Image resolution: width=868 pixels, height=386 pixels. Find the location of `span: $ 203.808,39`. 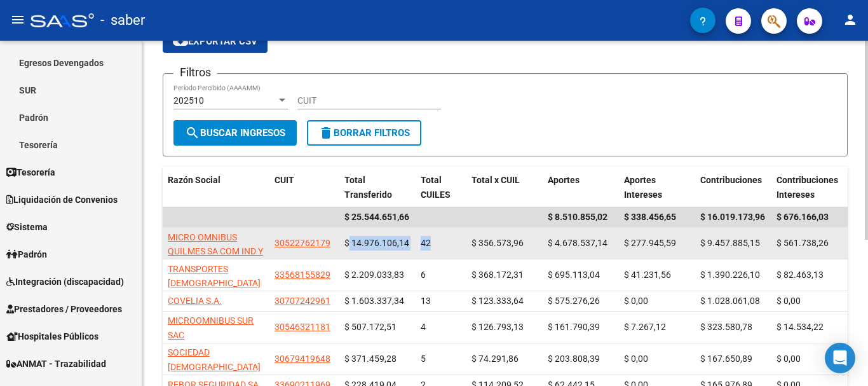

span: $ 203.808,39 is located at coordinates (574, 359).